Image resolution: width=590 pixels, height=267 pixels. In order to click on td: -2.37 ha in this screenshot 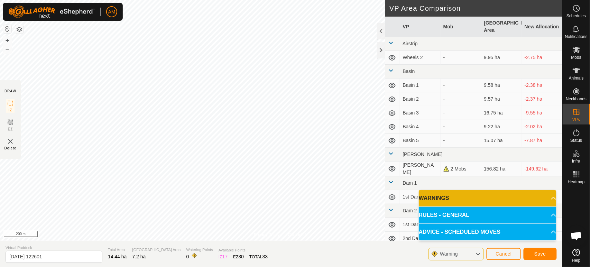, I will do `click(542, 99)`.